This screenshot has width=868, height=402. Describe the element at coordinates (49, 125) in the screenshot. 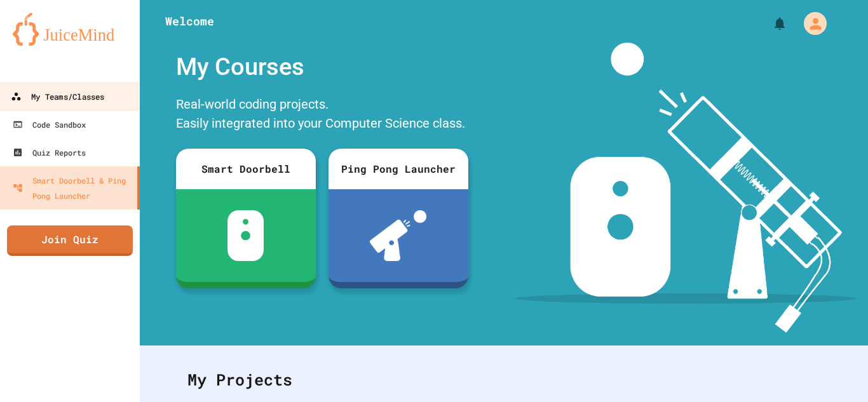

I see `div: Code Sandbox` at that location.